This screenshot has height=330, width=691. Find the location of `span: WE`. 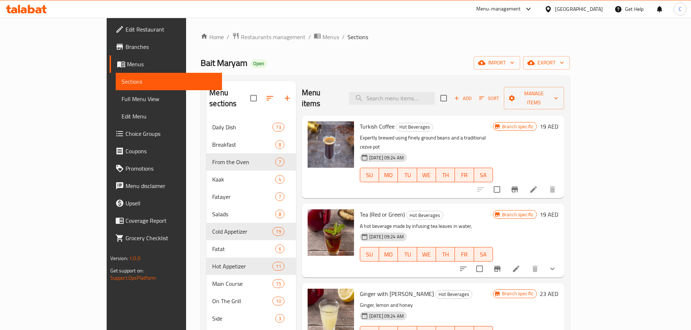

span: WE is located at coordinates (426, 175).